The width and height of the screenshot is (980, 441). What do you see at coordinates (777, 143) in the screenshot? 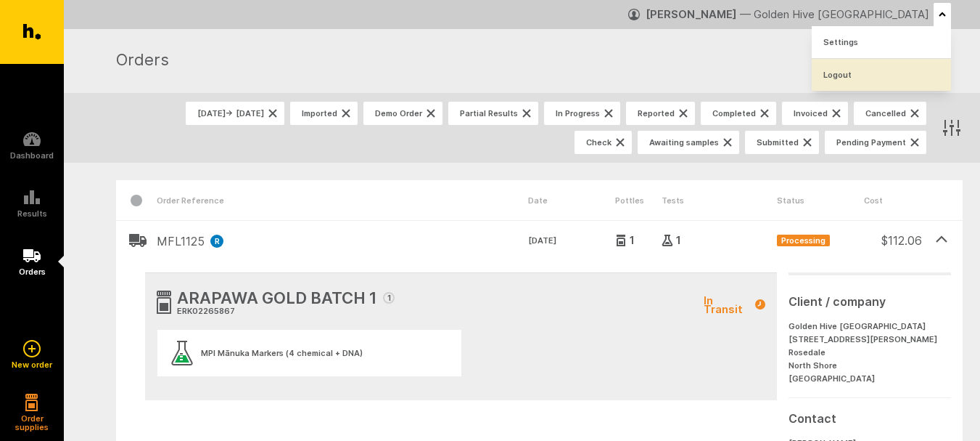
I see `span: Submitted` at bounding box center [777, 143].